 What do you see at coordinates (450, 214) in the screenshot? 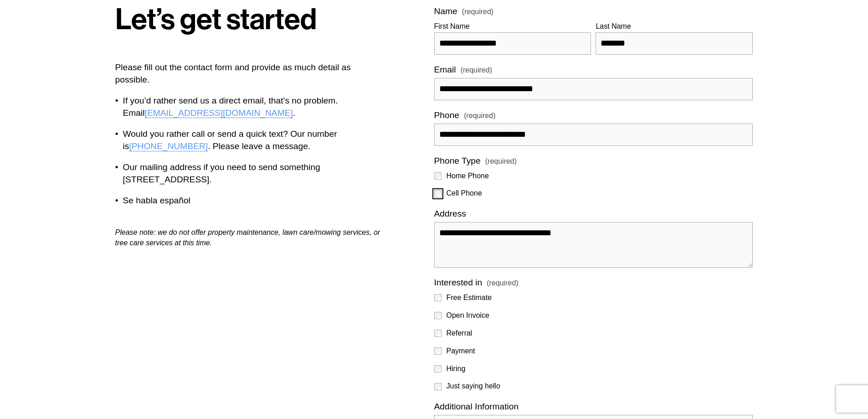
I see `span: Address` at bounding box center [450, 214].